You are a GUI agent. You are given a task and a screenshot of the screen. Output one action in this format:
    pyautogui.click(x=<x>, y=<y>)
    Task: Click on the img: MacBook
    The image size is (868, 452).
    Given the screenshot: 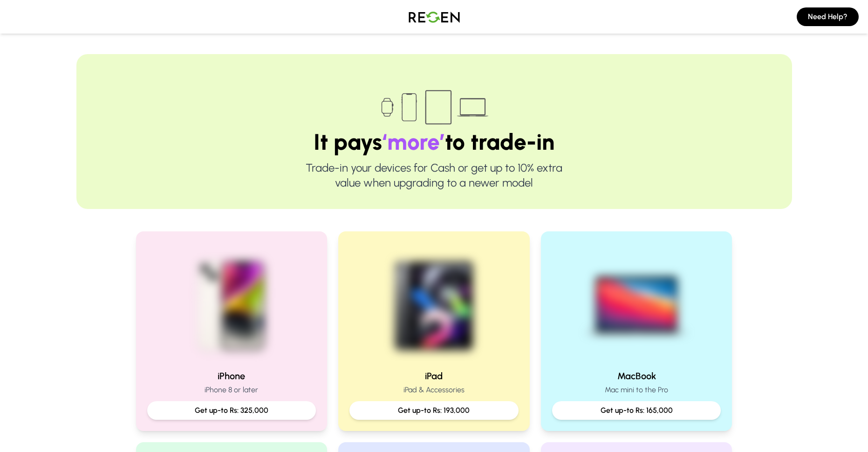 What is the action you would take?
    pyautogui.click(x=636, y=302)
    